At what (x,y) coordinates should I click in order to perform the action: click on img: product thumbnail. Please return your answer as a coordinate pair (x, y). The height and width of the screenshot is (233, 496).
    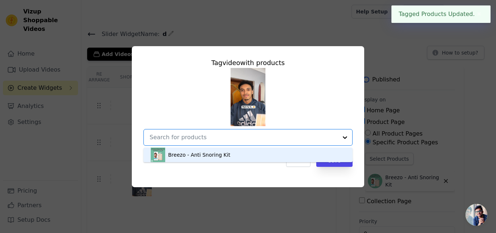
    Looking at the image, I should click on (158, 155).